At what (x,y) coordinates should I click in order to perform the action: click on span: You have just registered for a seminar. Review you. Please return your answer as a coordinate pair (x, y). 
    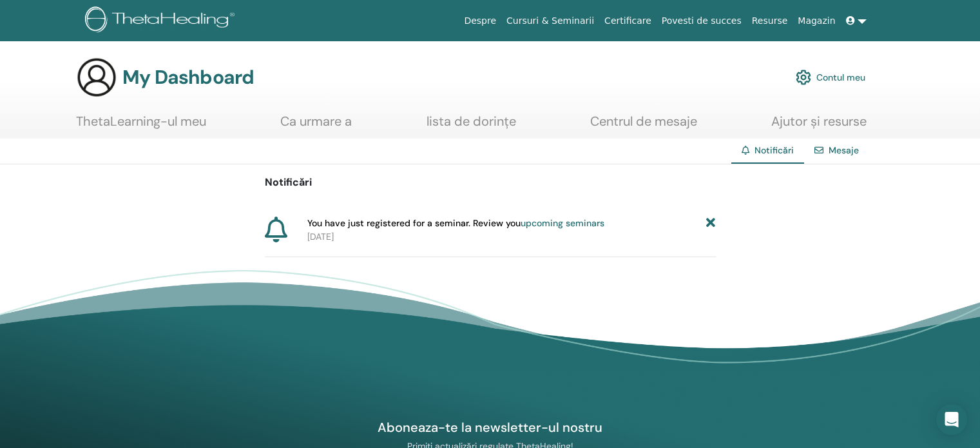
    Looking at the image, I should click on (456, 223).